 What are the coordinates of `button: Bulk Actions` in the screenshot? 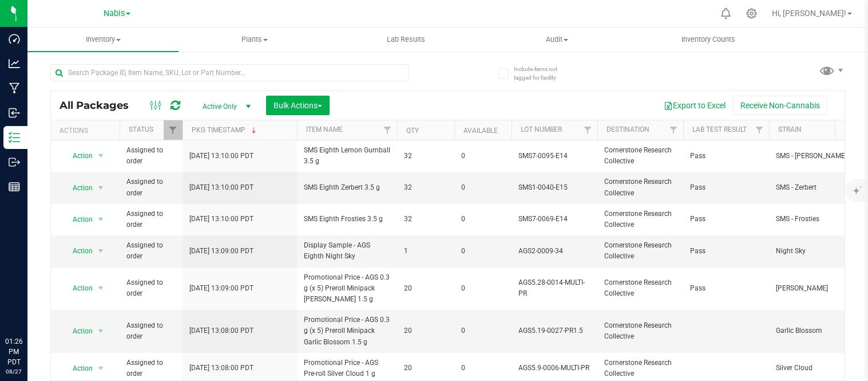 It's located at (298, 106).